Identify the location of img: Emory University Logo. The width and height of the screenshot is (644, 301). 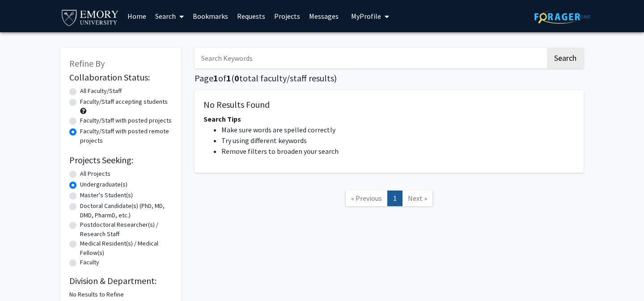
(90, 17).